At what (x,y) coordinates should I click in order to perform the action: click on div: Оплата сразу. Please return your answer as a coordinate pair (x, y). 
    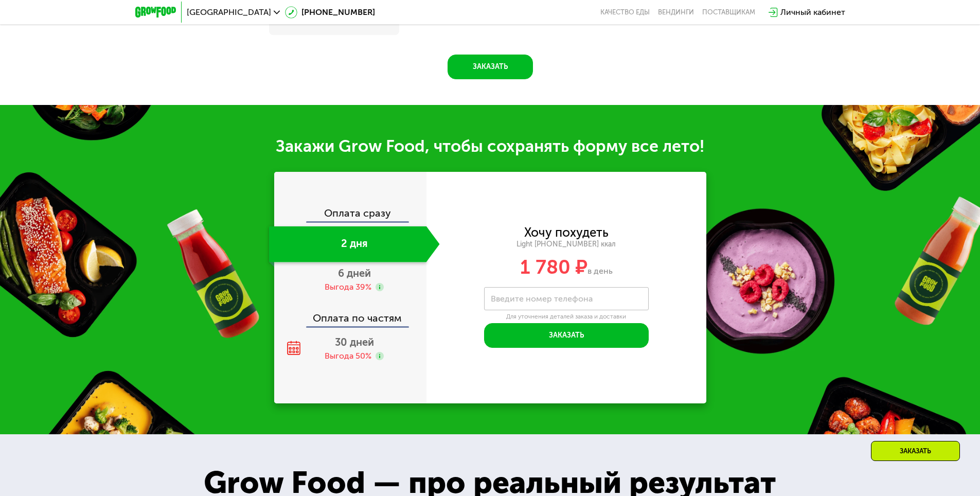
    Looking at the image, I should click on (351, 215).